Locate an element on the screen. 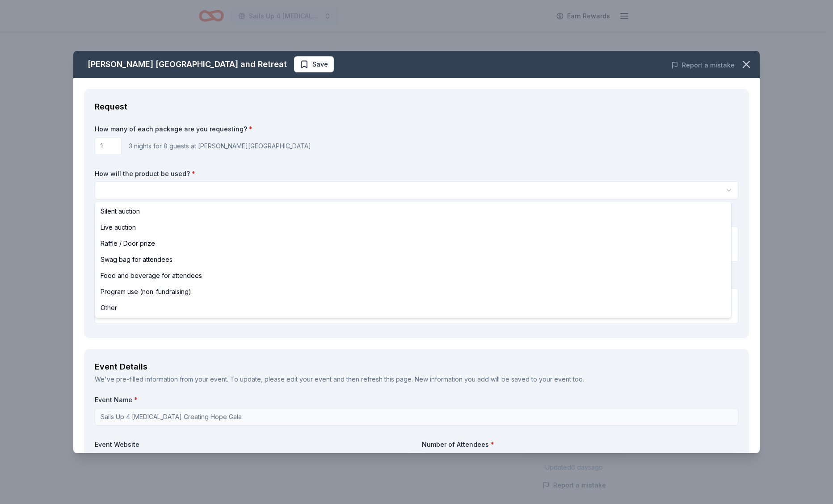 The image size is (833, 504). span: Silent auction is located at coordinates (120, 212).